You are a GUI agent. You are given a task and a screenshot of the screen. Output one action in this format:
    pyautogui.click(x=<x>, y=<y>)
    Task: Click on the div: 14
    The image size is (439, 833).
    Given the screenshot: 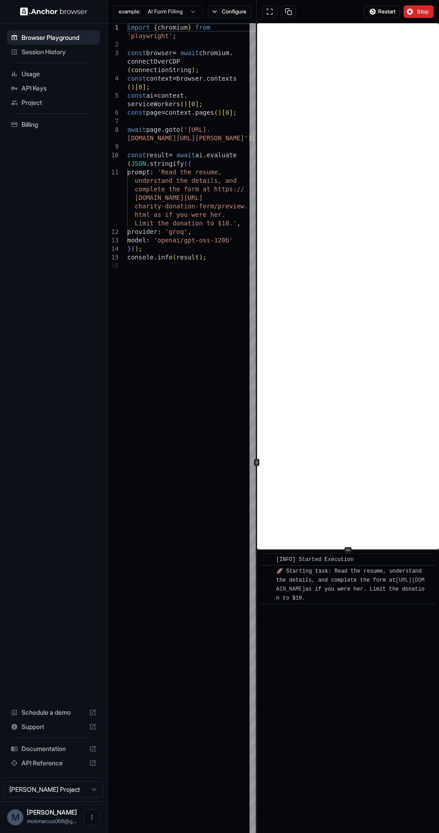 What is the action you would take?
    pyautogui.click(x=113, y=249)
    